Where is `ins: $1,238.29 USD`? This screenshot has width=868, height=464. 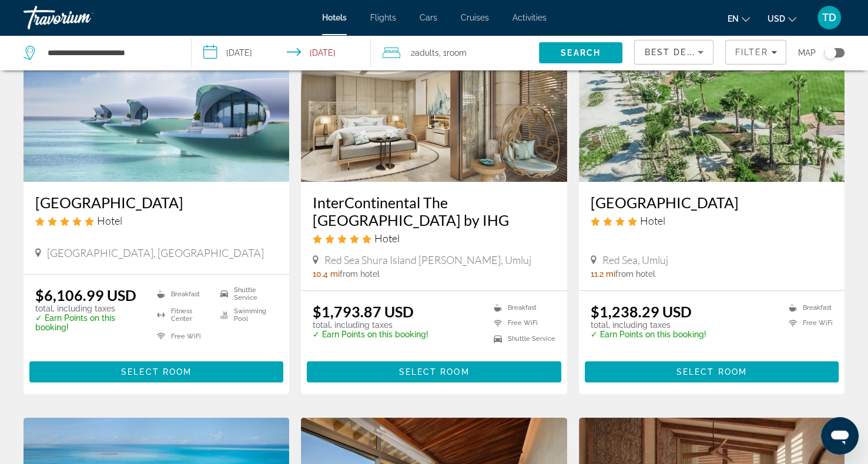 ins: $1,238.29 USD is located at coordinates (641, 312).